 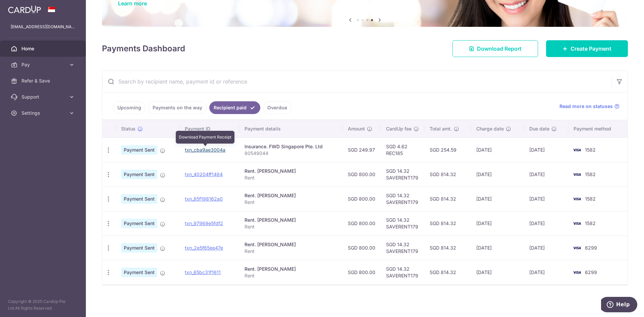 What do you see at coordinates (495, 49) in the screenshot?
I see `a: Download Report` at bounding box center [495, 49].